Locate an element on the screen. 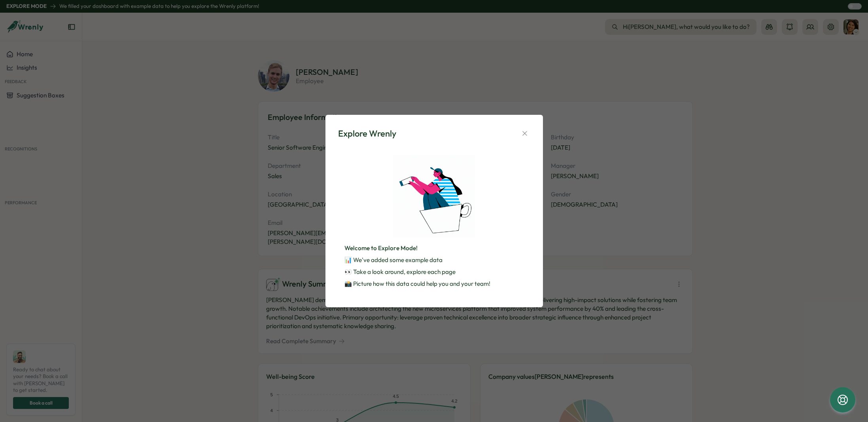 The width and height of the screenshot is (868, 422). p: 📊 We've added some example data is located at coordinates (434, 260).